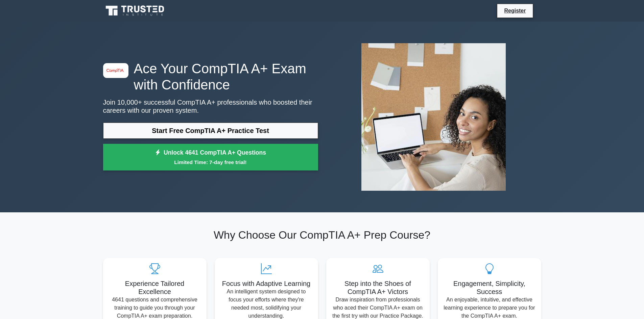  I want to click on h2: Why Choose Our CompTIA A+ Prep Course?, so click(322, 235).